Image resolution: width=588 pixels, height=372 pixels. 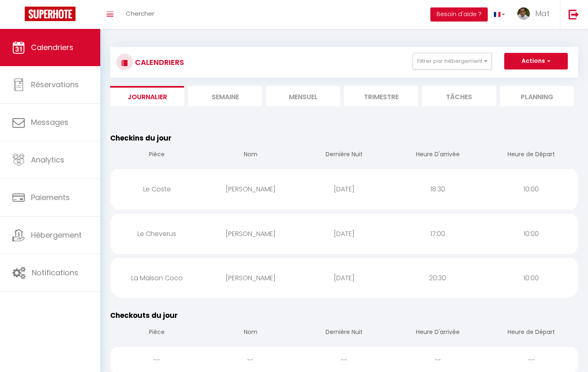 What do you see at coordinates (156, 233) in the screenshot?
I see `div: Le Cheverus` at bounding box center [156, 233].